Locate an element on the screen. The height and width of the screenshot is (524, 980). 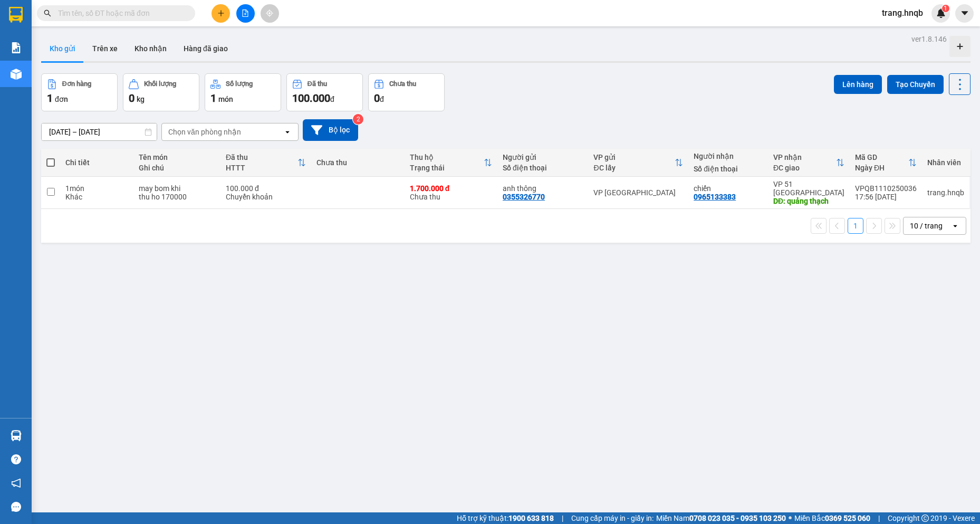
div: Chọn văn phòng nhận is located at coordinates (205, 132).